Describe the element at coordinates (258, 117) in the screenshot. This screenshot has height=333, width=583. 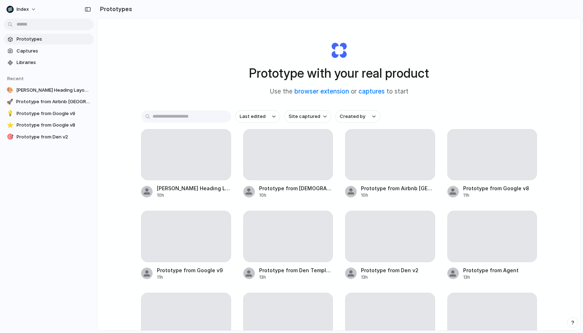
I see `button: Last edited` at that location.